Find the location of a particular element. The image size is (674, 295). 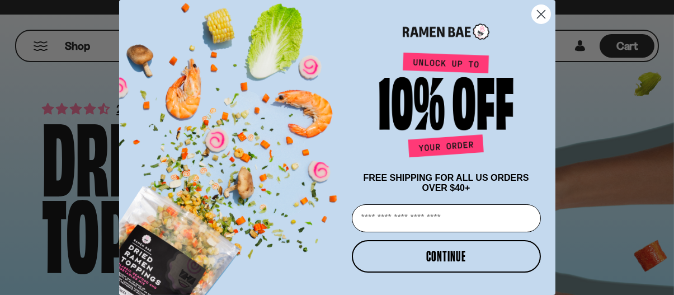

img: Ramen Bae Logo is located at coordinates (446, 31).